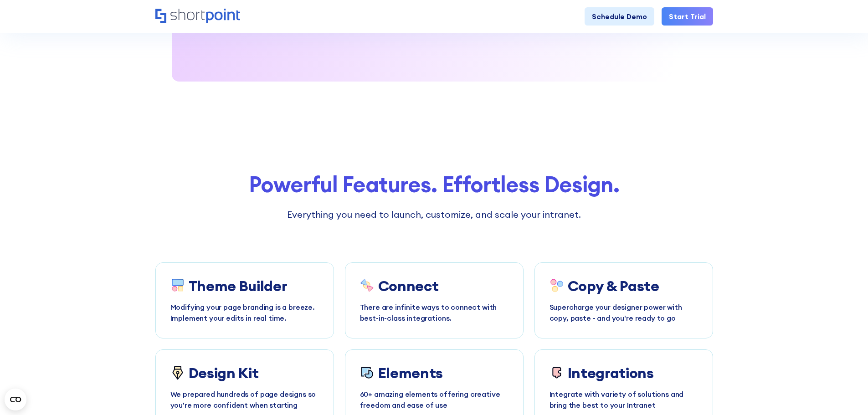  I want to click on p: Modifying your page branding is a breeze. Implement your edits in real time., so click(244, 313).